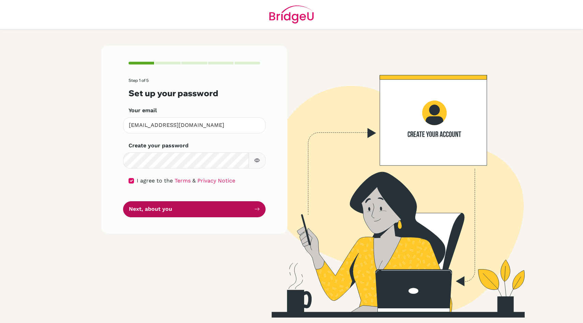 The height and width of the screenshot is (323, 583). What do you see at coordinates (389, 181) in the screenshot?
I see `img: Create your account` at bounding box center [389, 181].